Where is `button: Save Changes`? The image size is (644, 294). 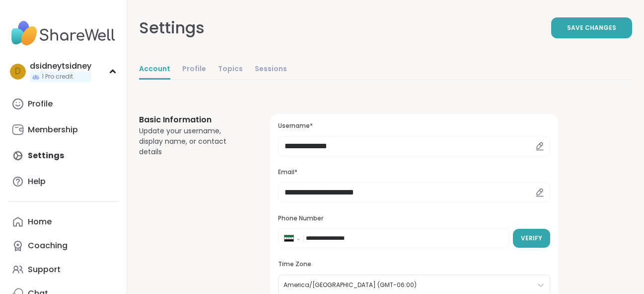
button: Save Changes is located at coordinates (591, 28).